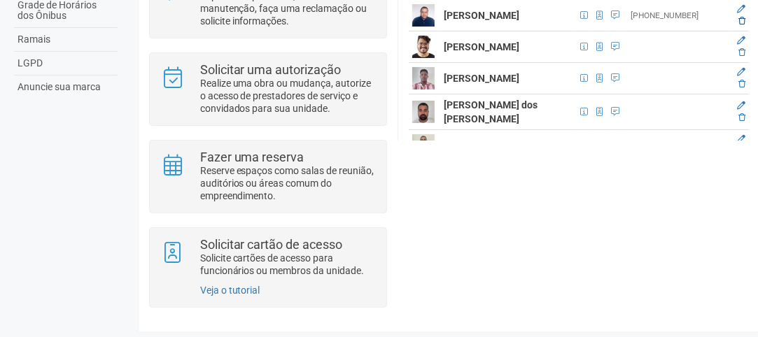  Describe the element at coordinates (288, 265) in the screenshot. I see `p: Solicite cartões de acesso para funcionários ou membros da unidade.` at that location.